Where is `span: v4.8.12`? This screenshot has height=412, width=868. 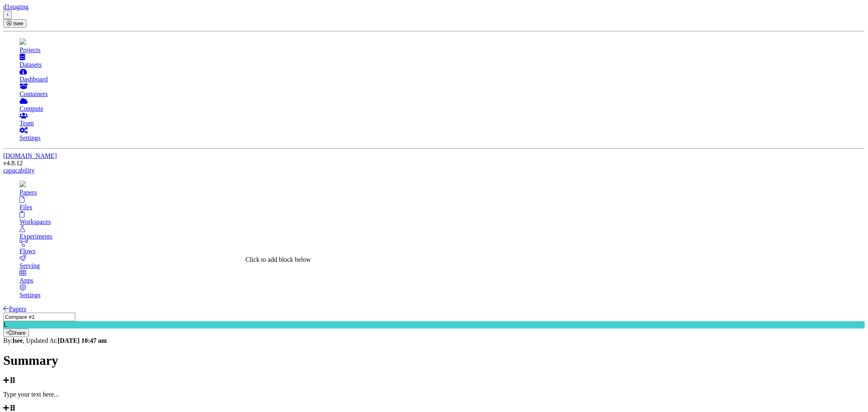 span: v4.8.12 is located at coordinates (13, 163).